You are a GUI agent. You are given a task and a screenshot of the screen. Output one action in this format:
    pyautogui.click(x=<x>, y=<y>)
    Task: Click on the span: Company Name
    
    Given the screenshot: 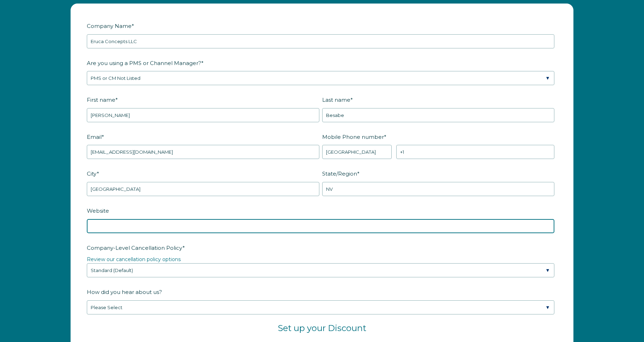 What is the action you would take?
    pyautogui.click(x=109, y=26)
    